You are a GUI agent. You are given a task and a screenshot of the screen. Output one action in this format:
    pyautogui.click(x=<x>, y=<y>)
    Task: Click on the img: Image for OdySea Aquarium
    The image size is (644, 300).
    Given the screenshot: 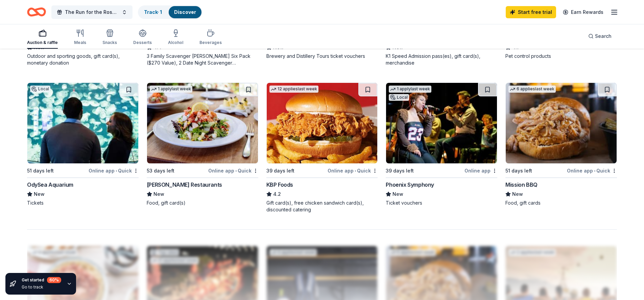 What is the action you would take?
    pyautogui.click(x=83, y=123)
    